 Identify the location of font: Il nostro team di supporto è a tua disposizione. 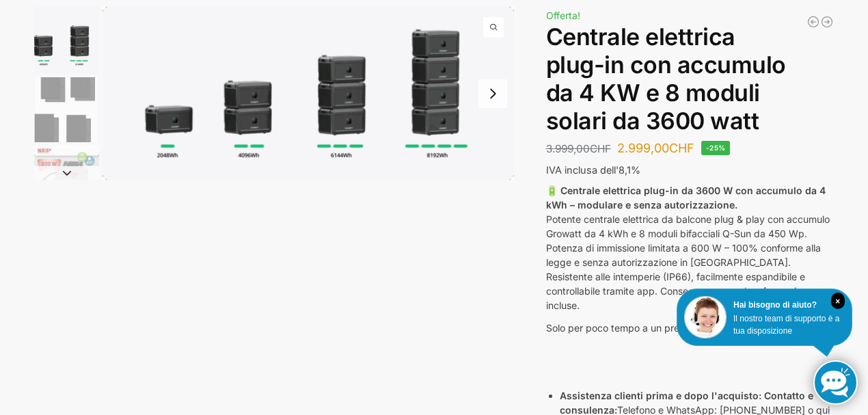
(786, 325).